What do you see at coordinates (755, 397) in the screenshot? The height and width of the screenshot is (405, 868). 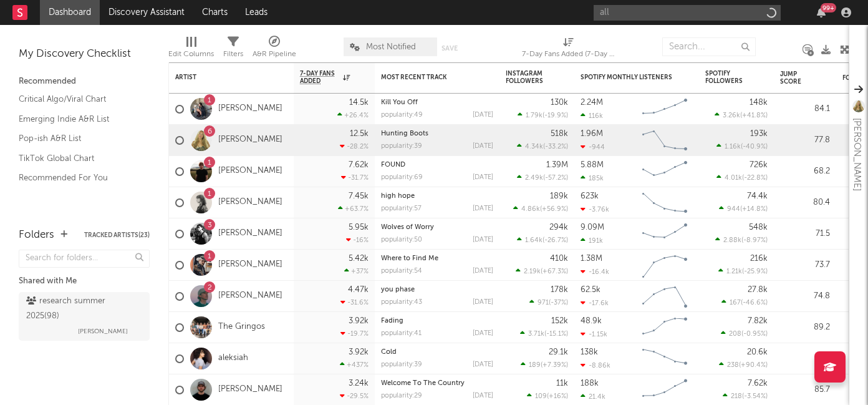 I see `span: -3.54 %` at bounding box center [755, 397].